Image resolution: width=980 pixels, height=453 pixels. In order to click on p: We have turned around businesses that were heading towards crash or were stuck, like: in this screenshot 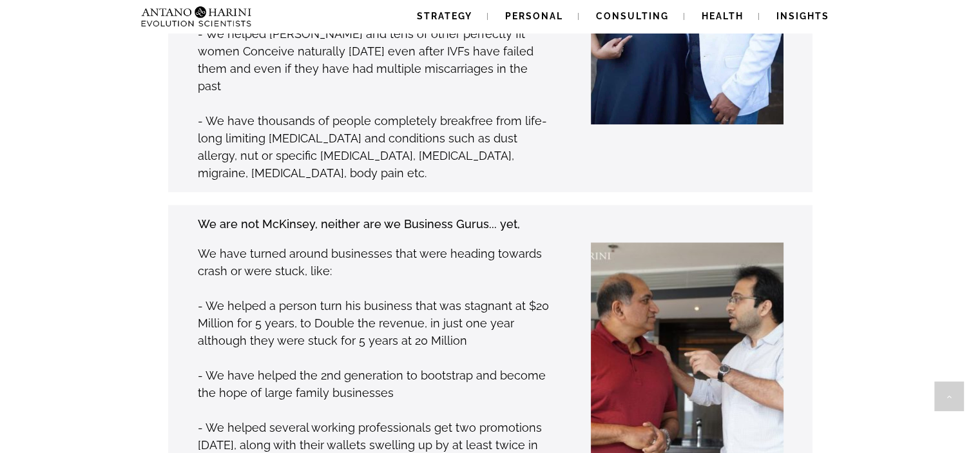, I will do `click(374, 262)`.